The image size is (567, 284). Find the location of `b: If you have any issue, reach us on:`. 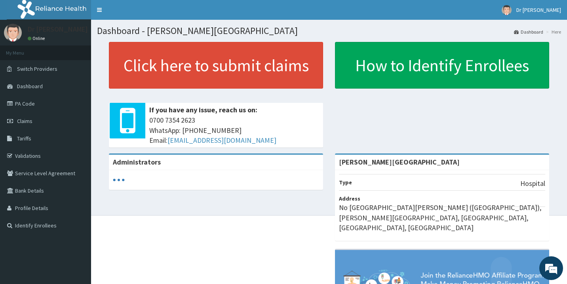

b: If you have any issue, reach us on: is located at coordinates (203, 110).